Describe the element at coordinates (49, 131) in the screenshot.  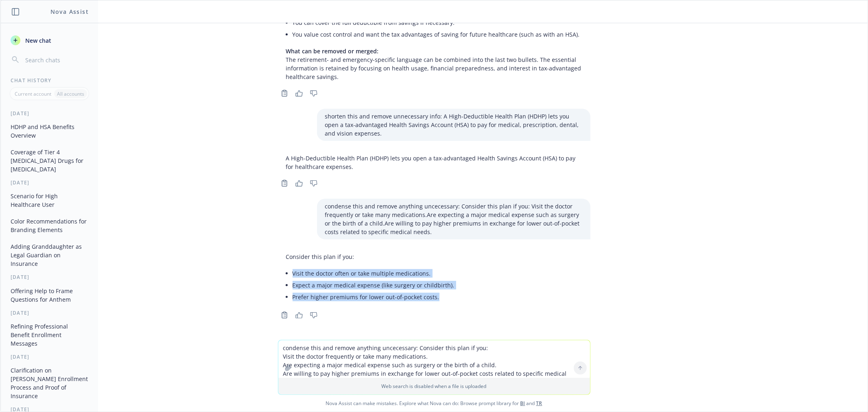
I see `button: HDHP and HSA Benefits Overview` at that location.